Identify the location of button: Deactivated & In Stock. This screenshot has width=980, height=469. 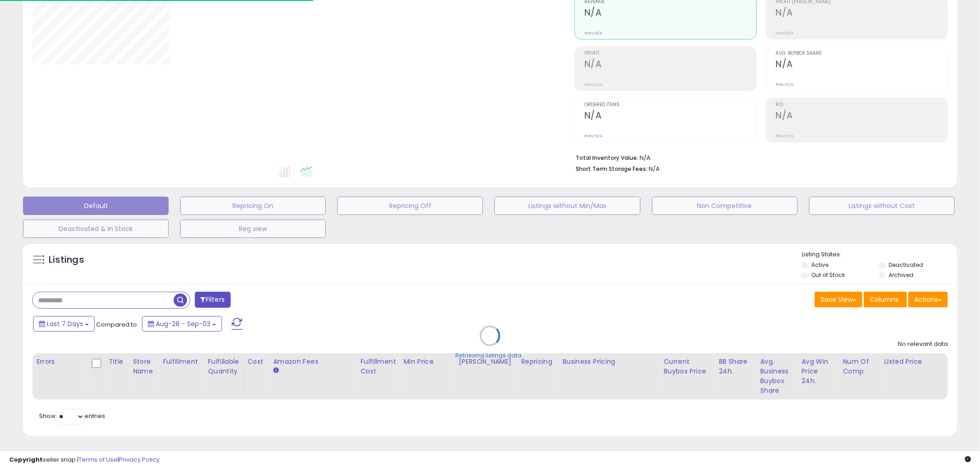
(95, 229).